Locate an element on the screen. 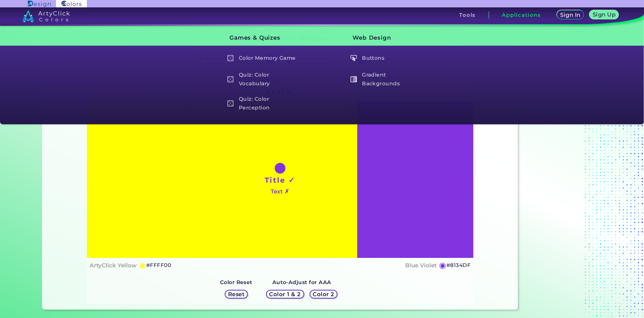  a: Quiz: Color Vocabulary is located at coordinates (263, 79).